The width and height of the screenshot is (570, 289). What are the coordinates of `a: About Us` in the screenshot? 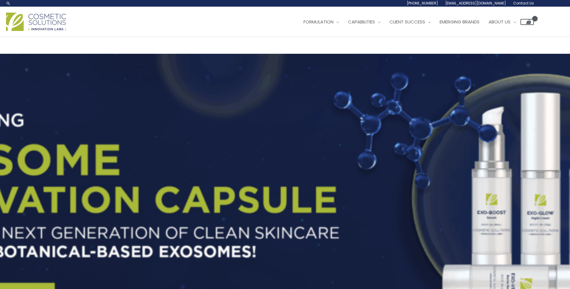 It's located at (502, 22).